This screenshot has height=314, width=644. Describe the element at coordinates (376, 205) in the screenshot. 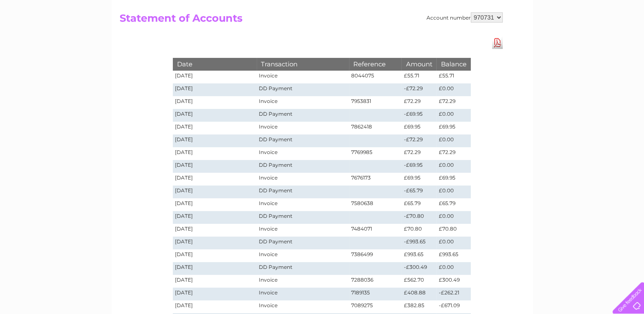

I see `td: 7580638` at that location.